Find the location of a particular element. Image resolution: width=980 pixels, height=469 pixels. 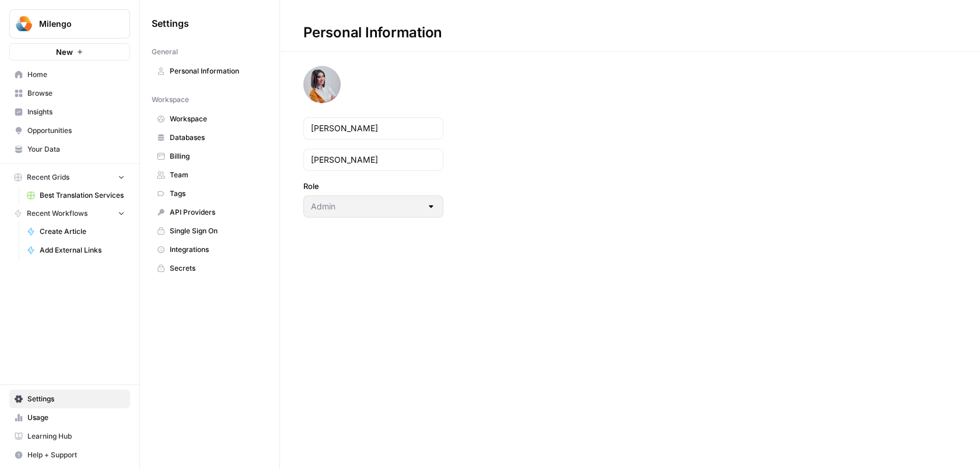

button: Workspace: Milengo is located at coordinates (69, 24).